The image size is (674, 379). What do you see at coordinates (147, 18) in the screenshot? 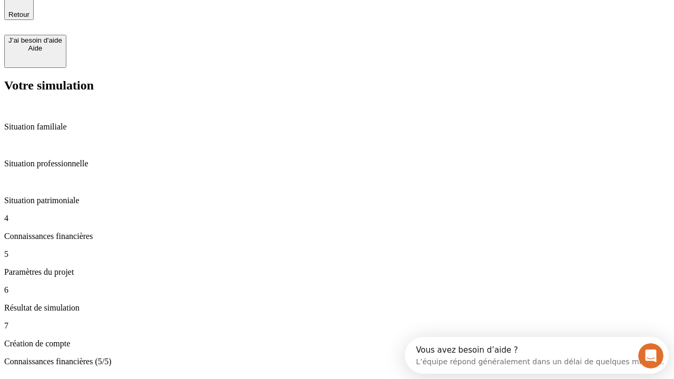
I see `div: Ouvrir le Messenger Intercom` at bounding box center [147, 18].